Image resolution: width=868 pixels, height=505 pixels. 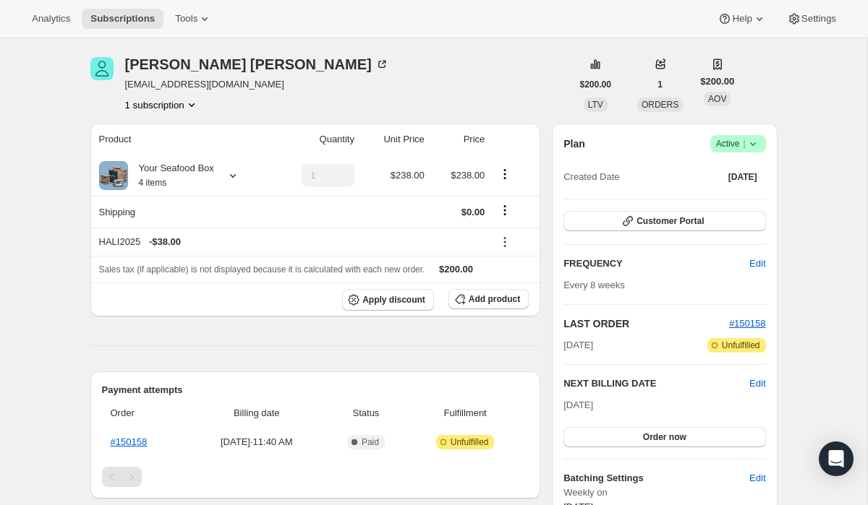 I want to click on span: Order now, so click(x=664, y=437).